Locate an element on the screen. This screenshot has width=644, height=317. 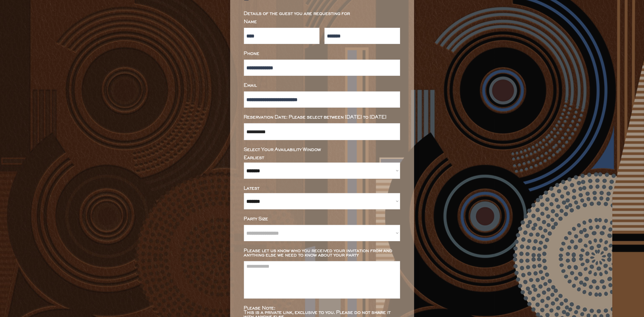
div: Please let us know who you received your invitation from and anything else we need to know about ... is located at coordinates (322, 253).